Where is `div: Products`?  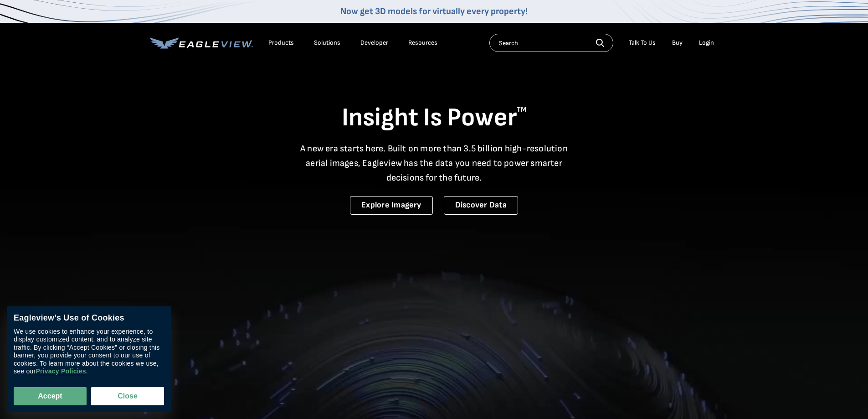
div: Products is located at coordinates (281, 43).